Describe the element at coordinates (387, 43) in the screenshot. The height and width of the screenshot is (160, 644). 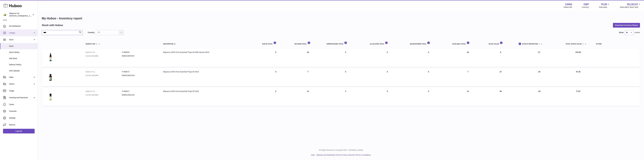
I see `div: ALLOCATED Total` at that location.